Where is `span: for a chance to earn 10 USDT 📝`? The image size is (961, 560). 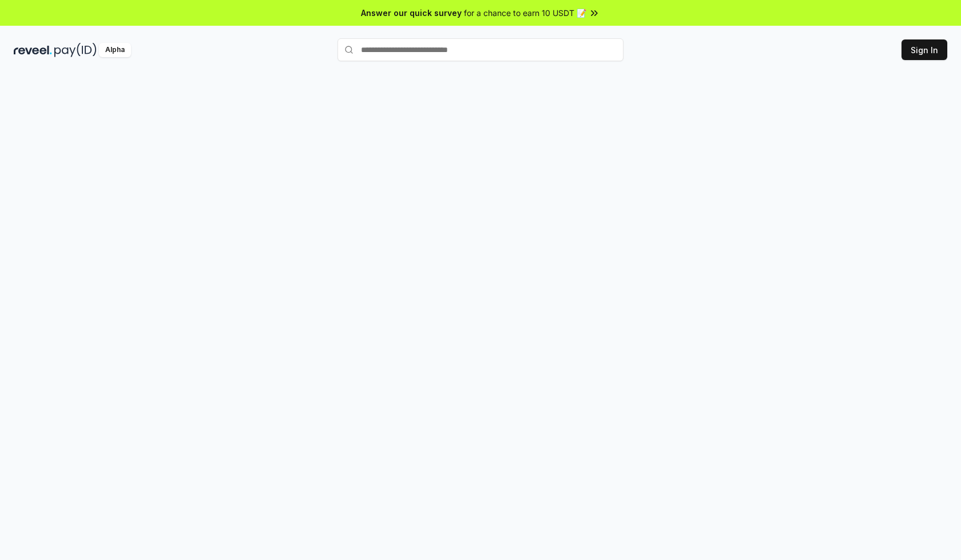
span: for a chance to earn 10 USDT 📝 is located at coordinates (525, 13).